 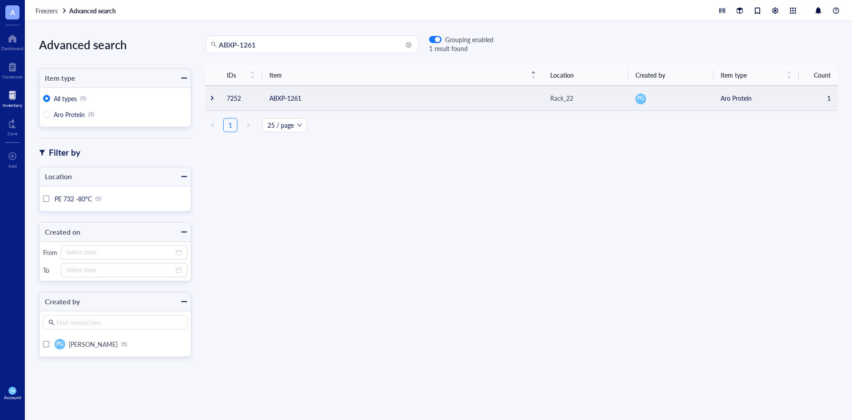 What do you see at coordinates (12, 48) in the screenshot?
I see `div: Dashboard` at bounding box center [12, 48].